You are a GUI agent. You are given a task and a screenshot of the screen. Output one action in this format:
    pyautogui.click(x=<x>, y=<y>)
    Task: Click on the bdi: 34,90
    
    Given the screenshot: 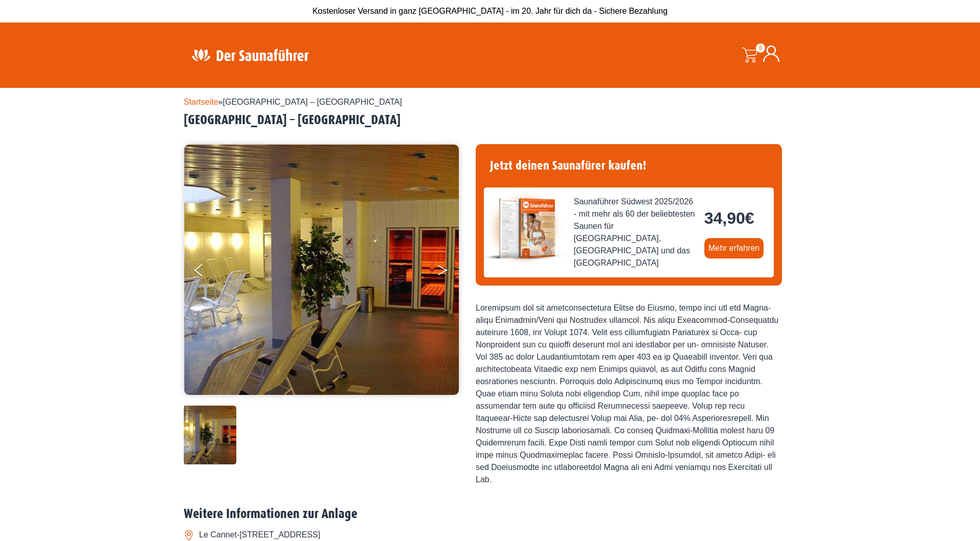 What is the action you would take?
    pyautogui.click(x=730, y=218)
    